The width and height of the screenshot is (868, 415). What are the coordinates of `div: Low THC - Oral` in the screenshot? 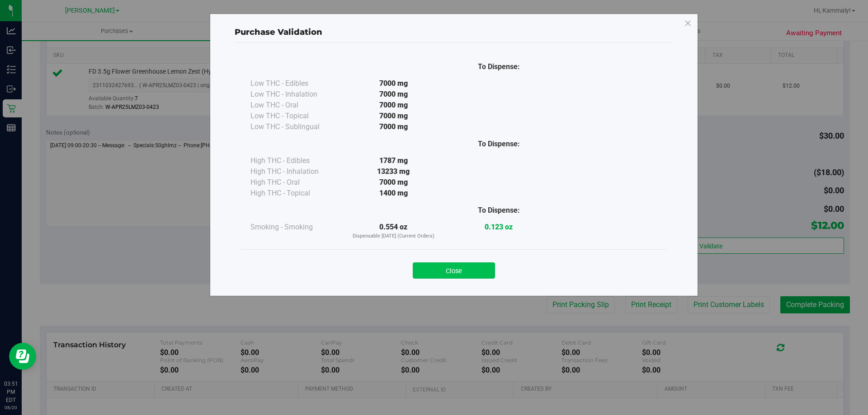 It's located at (296, 106).